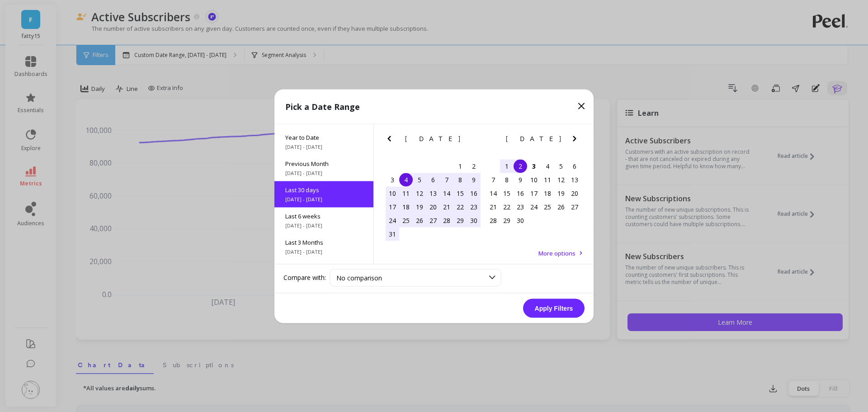 The height and width of the screenshot is (412, 868). Describe the element at coordinates (305, 278) in the screenshot. I see `label: Compare with:` at that location.